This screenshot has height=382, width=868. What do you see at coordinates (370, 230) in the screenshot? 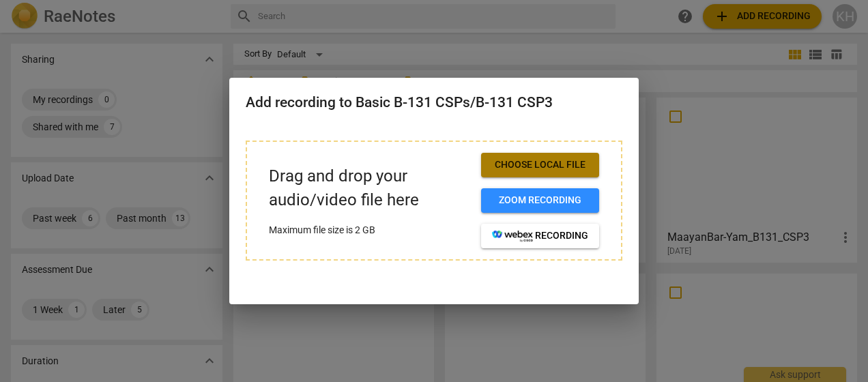
I see `p: Maximum file size is 2 GB` at bounding box center [370, 230].